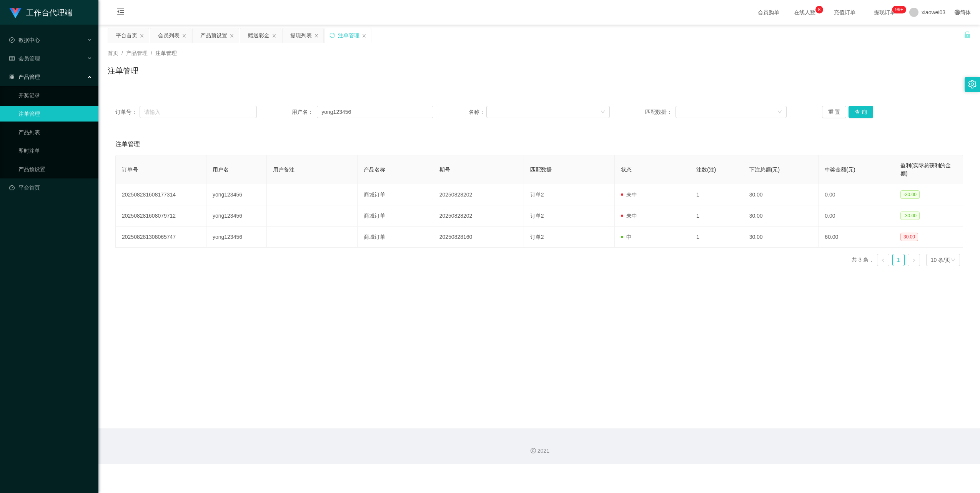  What do you see at coordinates (539, 451) in the screenshot?
I see `div: 2021` at bounding box center [539, 451].